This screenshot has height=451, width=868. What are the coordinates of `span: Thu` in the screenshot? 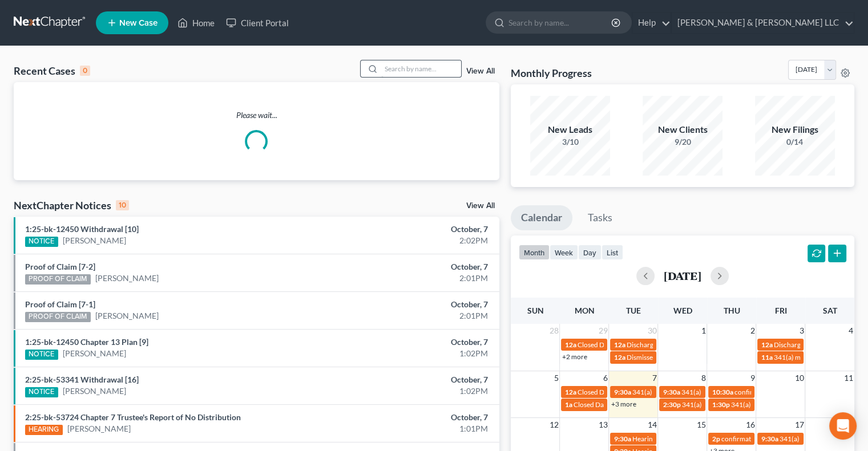 It's located at (731, 310).